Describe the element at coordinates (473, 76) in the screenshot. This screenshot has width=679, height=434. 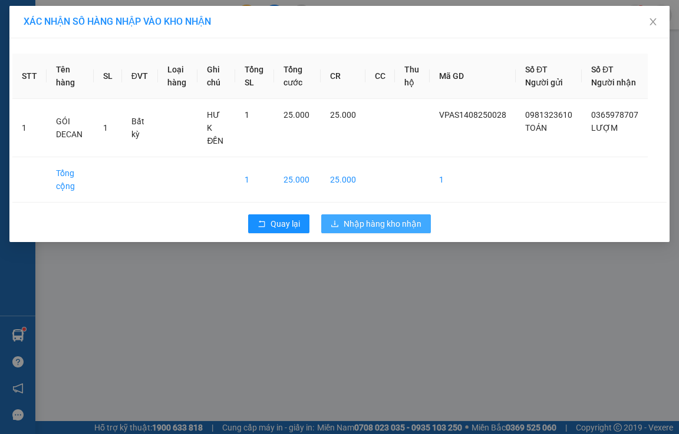
I see `th: Mã GD` at that location.